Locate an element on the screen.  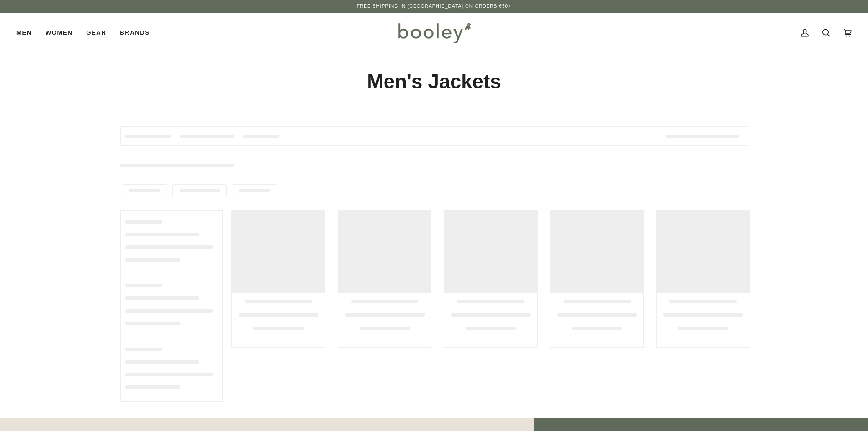
h1: Men's Jackets is located at coordinates (434, 82).